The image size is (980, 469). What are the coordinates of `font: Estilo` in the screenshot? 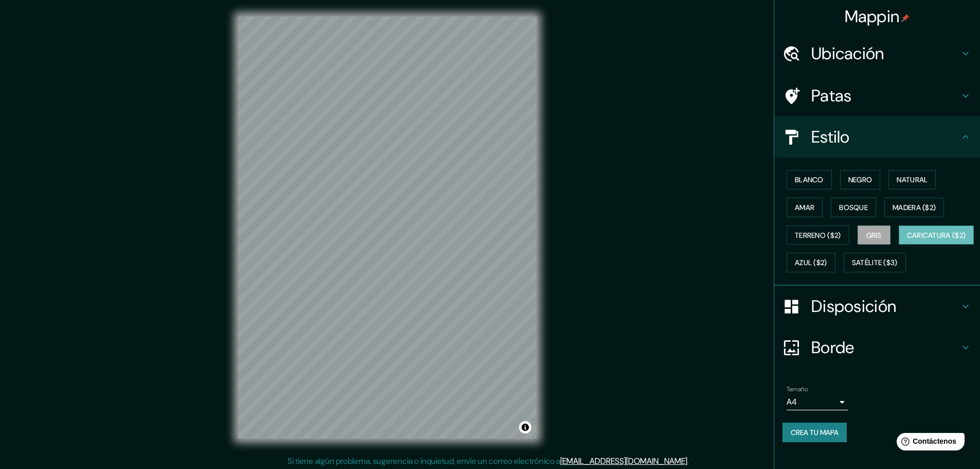 It's located at (830, 137).